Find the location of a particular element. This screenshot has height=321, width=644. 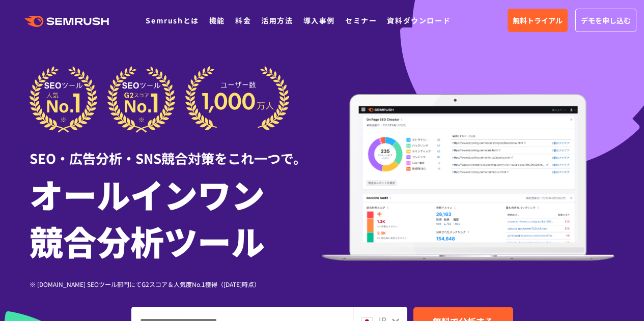

a: 導入事例 is located at coordinates (319, 20).